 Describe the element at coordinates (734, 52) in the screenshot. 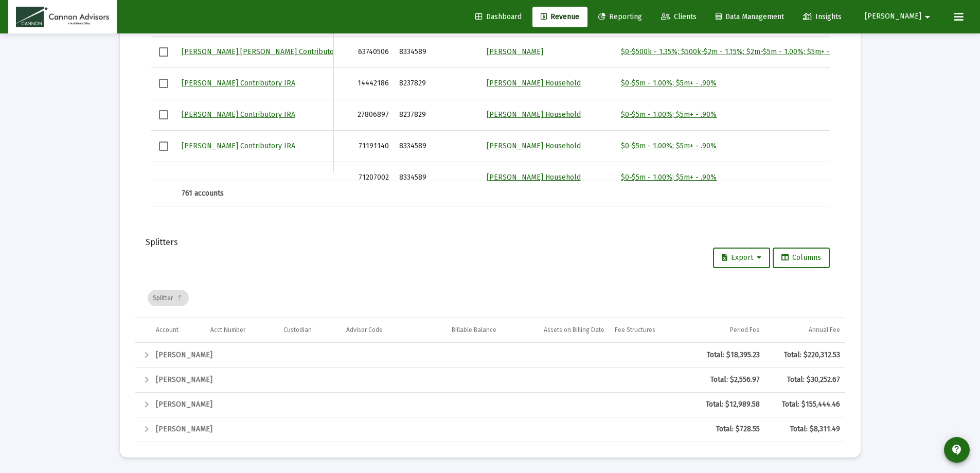

I see `a: $0-$500k - 1.35%; $500k-$2m - 1.15%; $2m-$5m - 1.00%; $5m+ - .50%` at that location.